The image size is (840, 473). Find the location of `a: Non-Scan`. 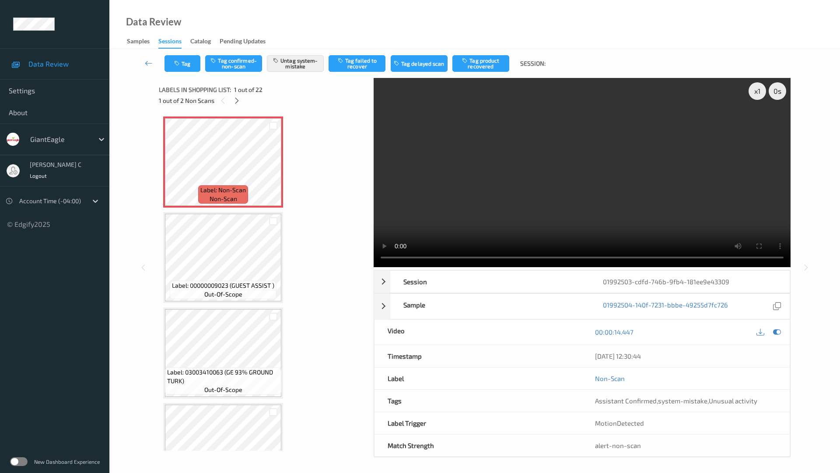

a: Non-Scan is located at coordinates (610, 378).